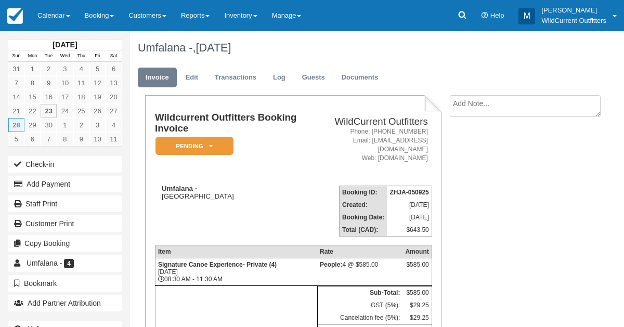 This screenshot has width=624, height=327. What do you see at coordinates (65, 303) in the screenshot?
I see `button: Add Partner Attribution` at bounding box center [65, 303].